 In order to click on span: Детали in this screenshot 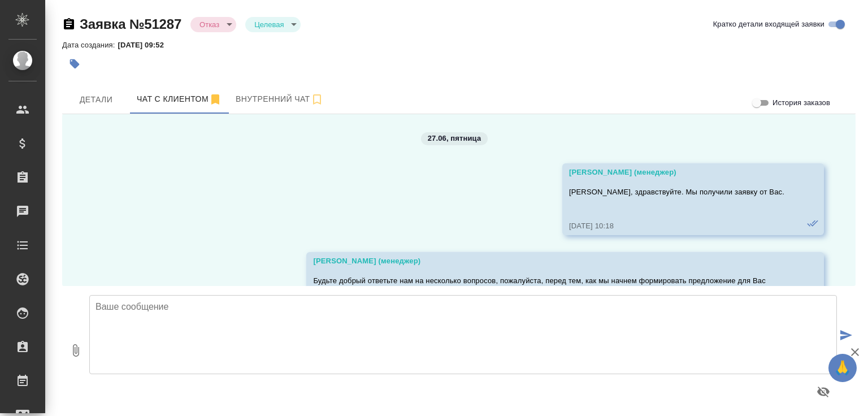, I will do `click(96, 99)`.